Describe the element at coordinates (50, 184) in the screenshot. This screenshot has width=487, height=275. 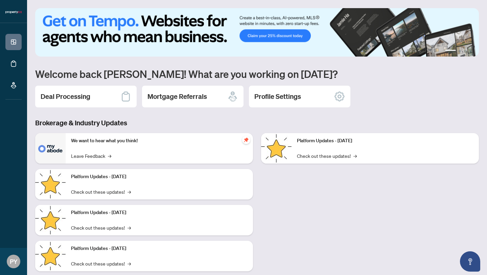
I see `img: Platform Updates - September 16, 2025` at that location.